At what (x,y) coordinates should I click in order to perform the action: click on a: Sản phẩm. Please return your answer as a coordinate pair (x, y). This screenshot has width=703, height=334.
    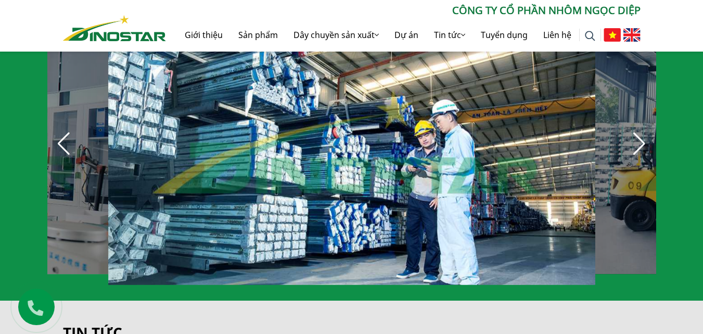
    Looking at the image, I should click on (258, 35).